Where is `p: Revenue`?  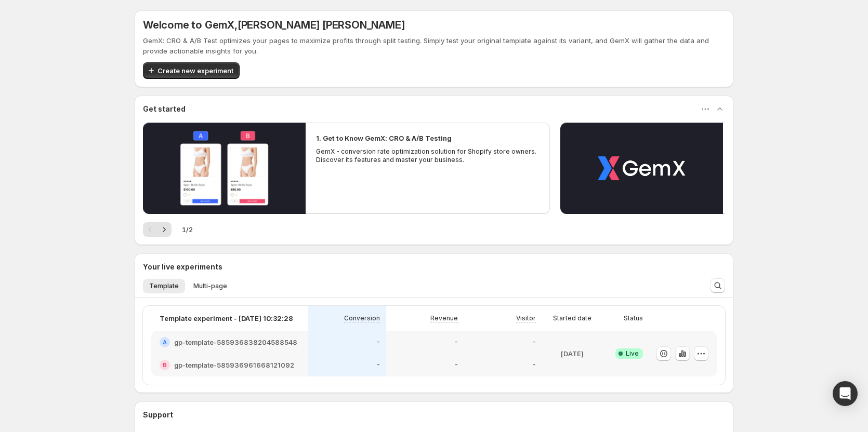
p: Revenue is located at coordinates (444, 318).